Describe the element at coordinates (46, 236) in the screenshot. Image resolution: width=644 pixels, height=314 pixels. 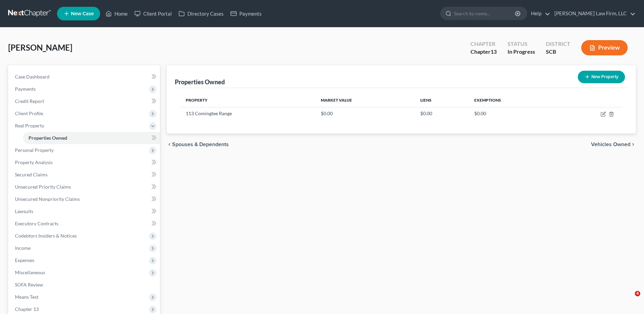
I see `span: Codebtors Insiders & Notices` at that location.